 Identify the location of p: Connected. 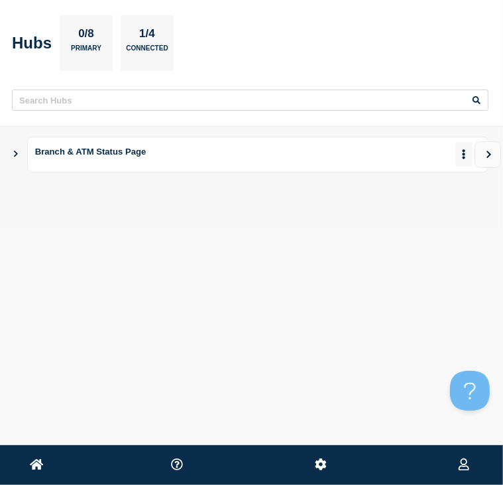
(147, 51).